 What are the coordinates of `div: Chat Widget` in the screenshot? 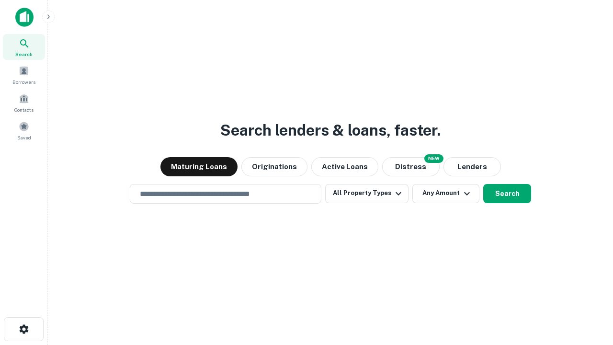 It's located at (589, 291).